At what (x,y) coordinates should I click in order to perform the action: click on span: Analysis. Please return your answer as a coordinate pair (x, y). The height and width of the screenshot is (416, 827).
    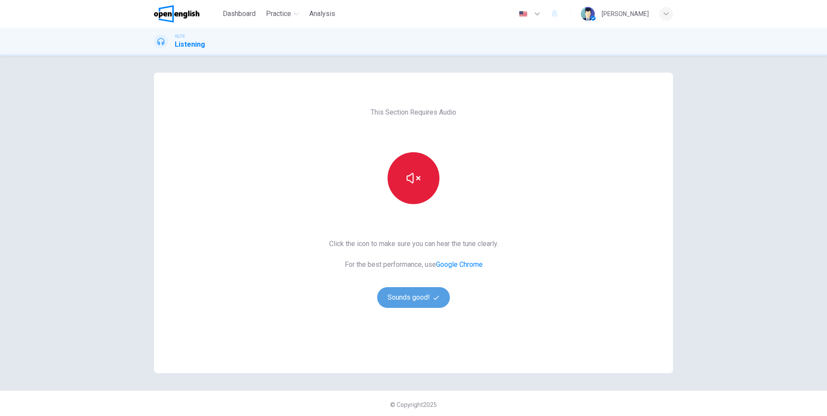
    Looking at the image, I should click on (322, 14).